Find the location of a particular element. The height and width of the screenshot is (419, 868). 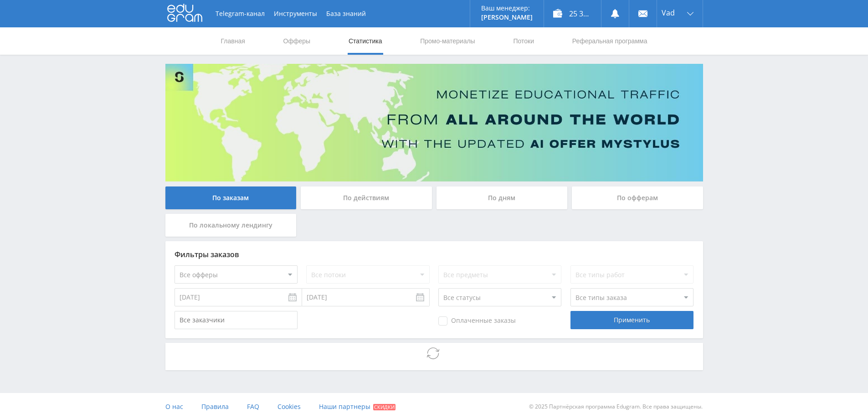

div: По офферам is located at coordinates (637, 198).